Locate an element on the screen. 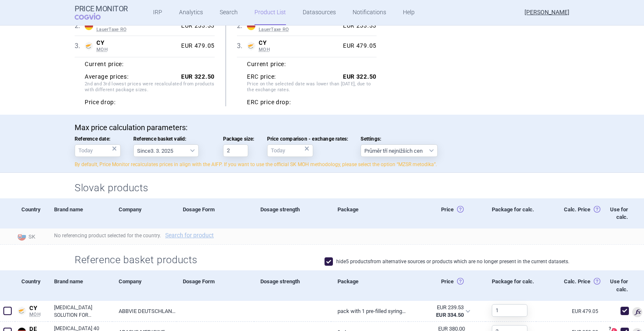 The image size is (644, 331). select: Settings: is located at coordinates (399, 151).